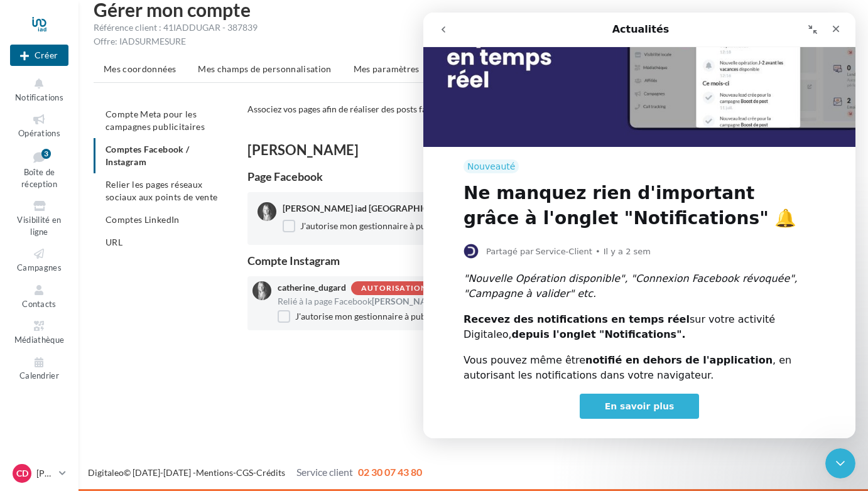  Describe the element at coordinates (20, 17) in the screenshot. I see `button: go back` at that location.